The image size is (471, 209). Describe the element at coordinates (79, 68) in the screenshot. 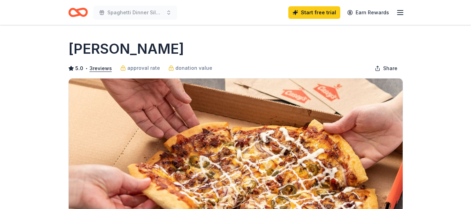

I see `span: 5.0` at that location.